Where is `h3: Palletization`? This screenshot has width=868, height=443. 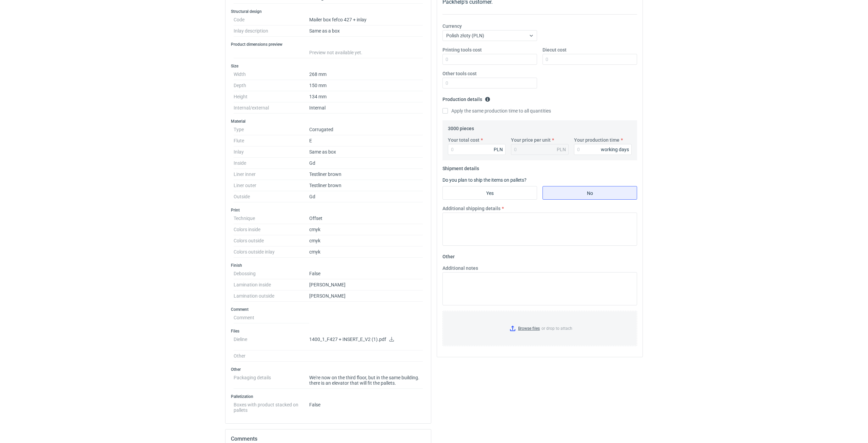
h3: Palletization is located at coordinates (328, 396).